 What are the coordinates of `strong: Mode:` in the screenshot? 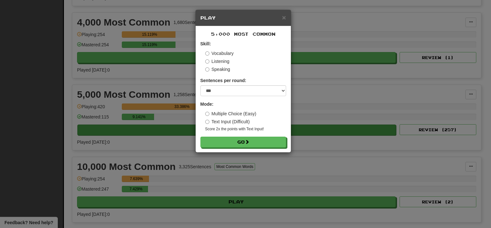 It's located at (207, 104).